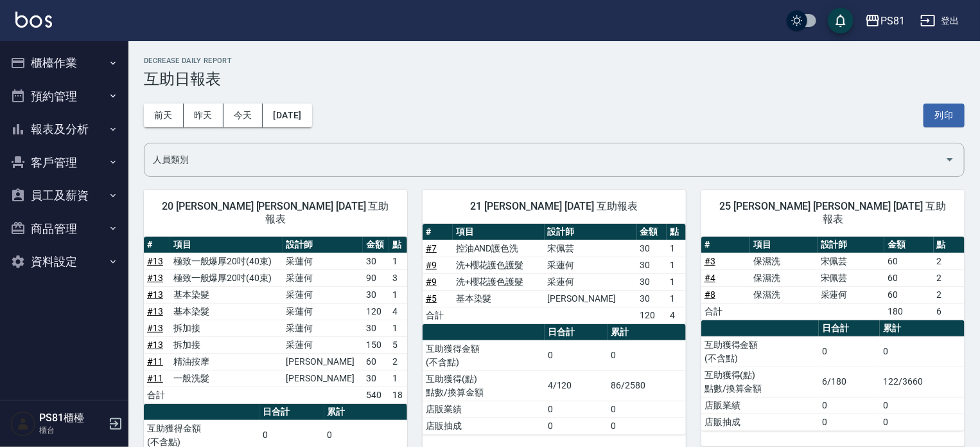  Describe the element at coordinates (64, 97) in the screenshot. I see `button: 預約管理` at that location.